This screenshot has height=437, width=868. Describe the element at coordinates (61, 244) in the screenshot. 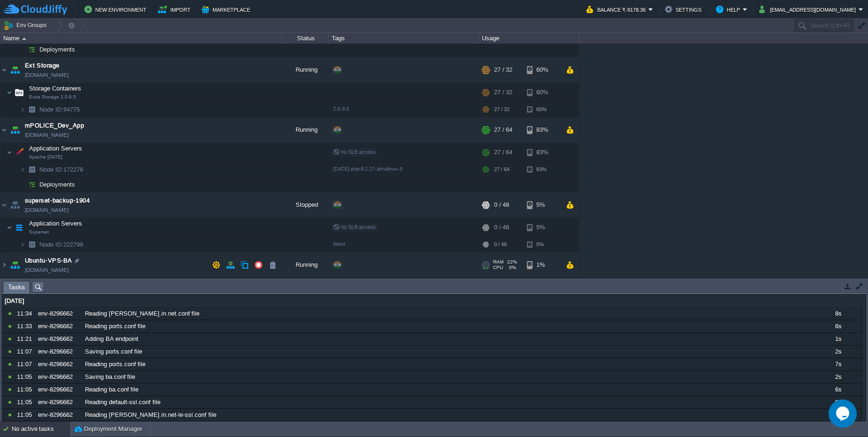

I see `a: Node ID:222799` at that location.